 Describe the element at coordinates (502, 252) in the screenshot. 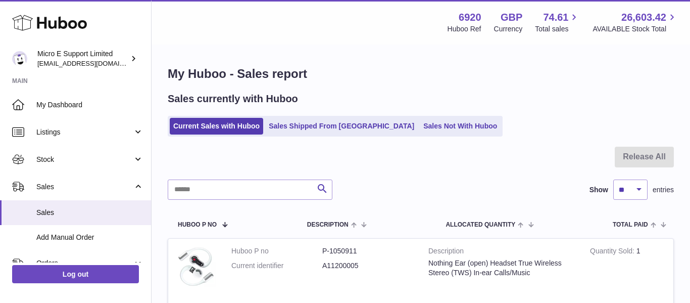

I see `strong: Description` at that location.